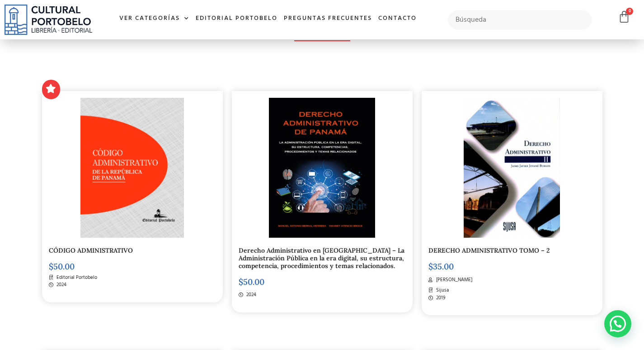  What do you see at coordinates (132, 167) in the screenshot?
I see `img: CODIGO 05 PORTADA ADMINISTRATIVO _Mesa de trabajo 1-01` at bounding box center [132, 167].